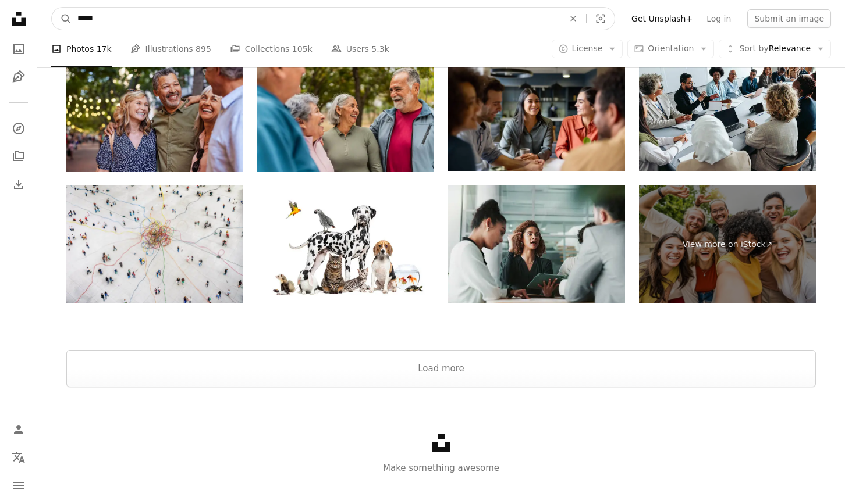 The height and width of the screenshot is (504, 845). Describe the element at coordinates (360, 49) in the screenshot. I see `a: Users 5.3k` at that location.